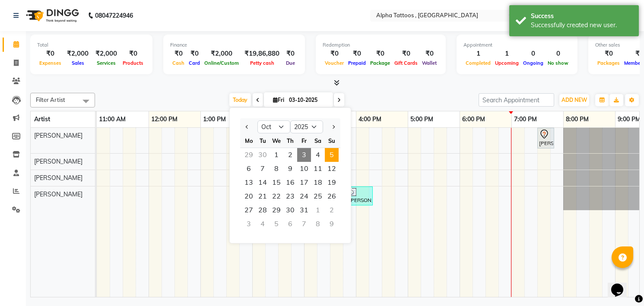 Image resolution: width=644 pixels, height=306 pixels. What do you see at coordinates (249, 224) in the screenshot?
I see `div: Monday, November 3, 2025` at bounding box center [249, 224].